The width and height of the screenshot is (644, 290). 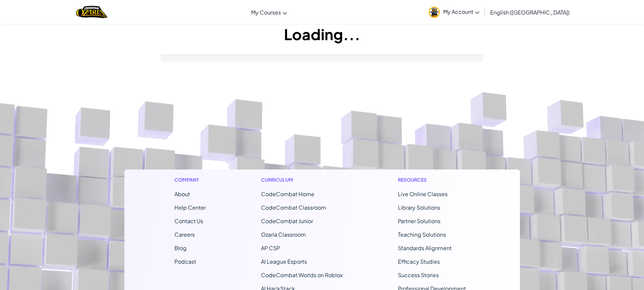 I want to click on h1: Curriculum, so click(x=302, y=179).